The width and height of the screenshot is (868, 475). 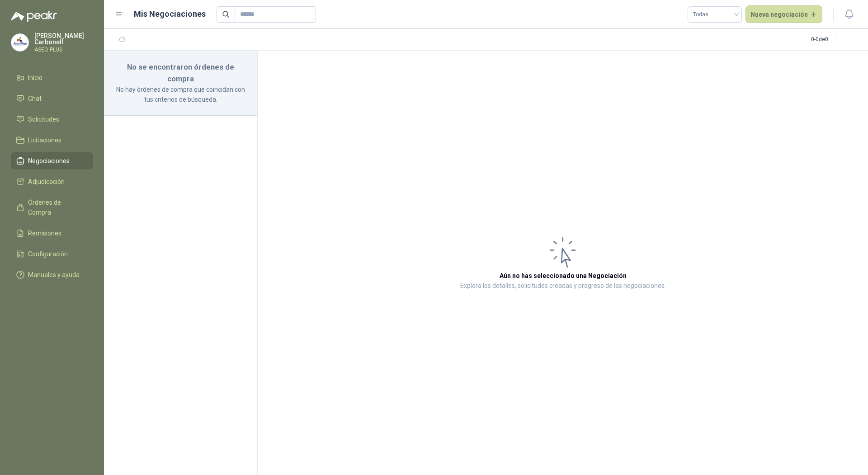 I want to click on p: ASEO PLUS, so click(x=64, y=50).